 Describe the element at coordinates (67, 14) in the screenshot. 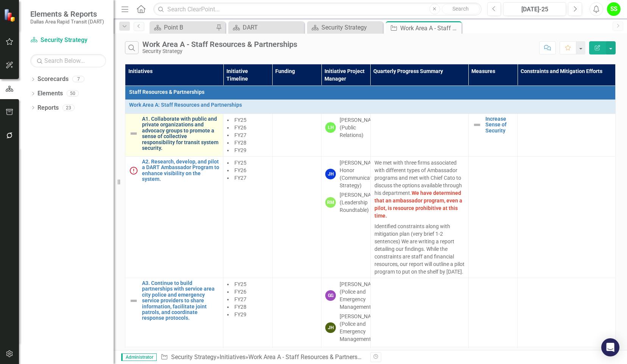

I see `span: Elements & Reports` at that location.